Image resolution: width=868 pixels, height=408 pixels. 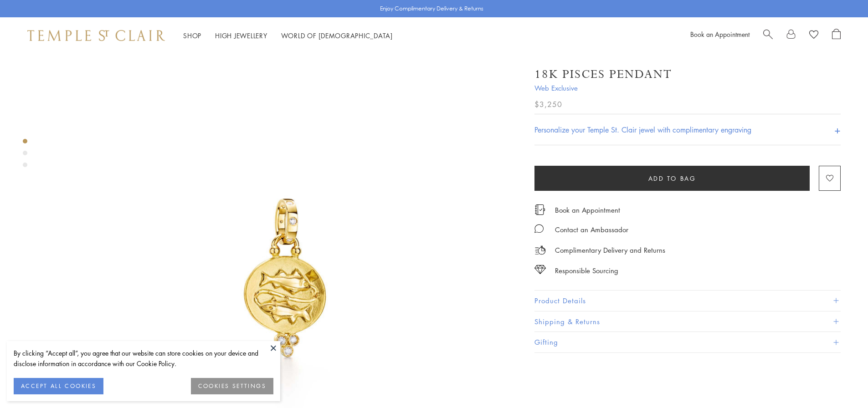 I want to click on a: Search, so click(x=768, y=36).